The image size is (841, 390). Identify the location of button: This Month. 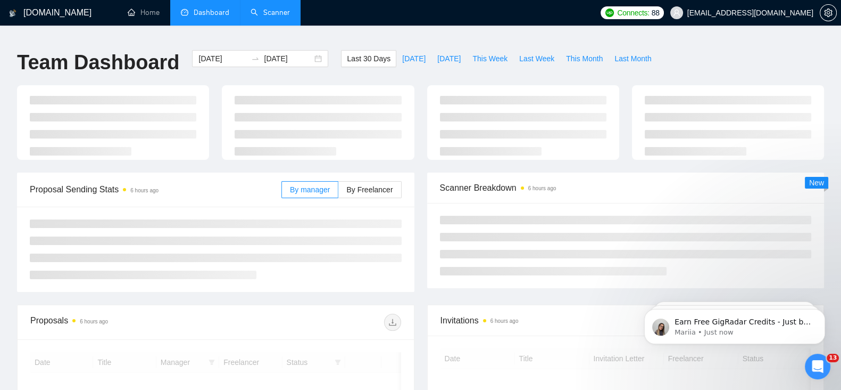
(584, 59).